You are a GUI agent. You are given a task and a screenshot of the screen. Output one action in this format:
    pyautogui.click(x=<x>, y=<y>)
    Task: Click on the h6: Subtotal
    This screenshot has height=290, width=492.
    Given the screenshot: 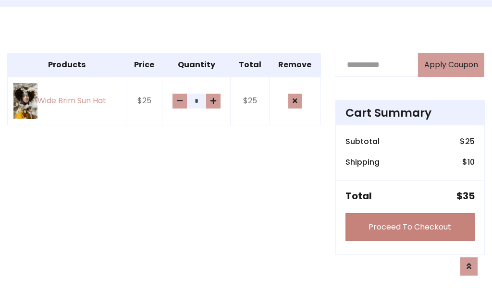 What is the action you would take?
    pyautogui.click(x=362, y=141)
    